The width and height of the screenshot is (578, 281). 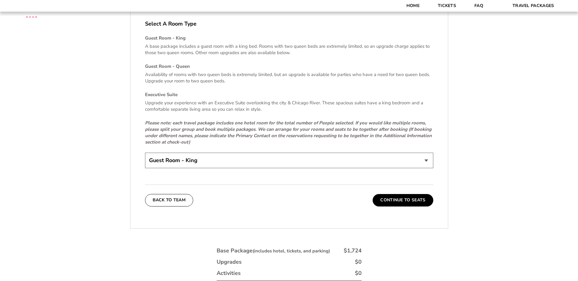 I want to click on label: Select A Room Type, so click(x=289, y=24).